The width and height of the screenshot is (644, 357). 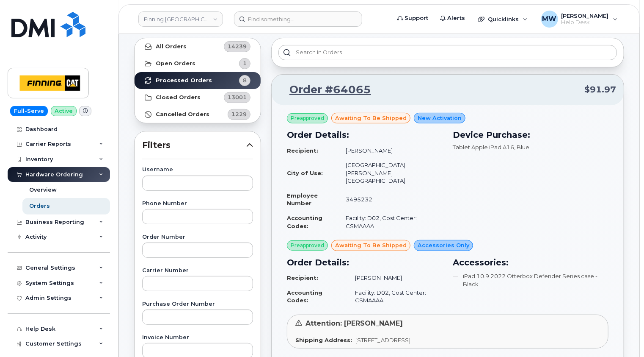 What do you see at coordinates (198, 204) in the screenshot?
I see `label: Phone Number` at bounding box center [198, 204].